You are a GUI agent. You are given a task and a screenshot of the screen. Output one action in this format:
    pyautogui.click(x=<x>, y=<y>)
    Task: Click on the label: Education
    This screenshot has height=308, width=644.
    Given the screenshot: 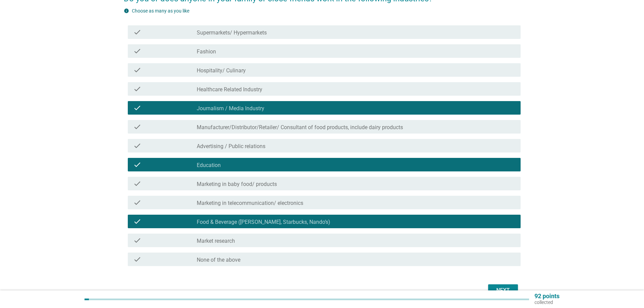 What is the action you would take?
    pyautogui.click(x=209, y=165)
    